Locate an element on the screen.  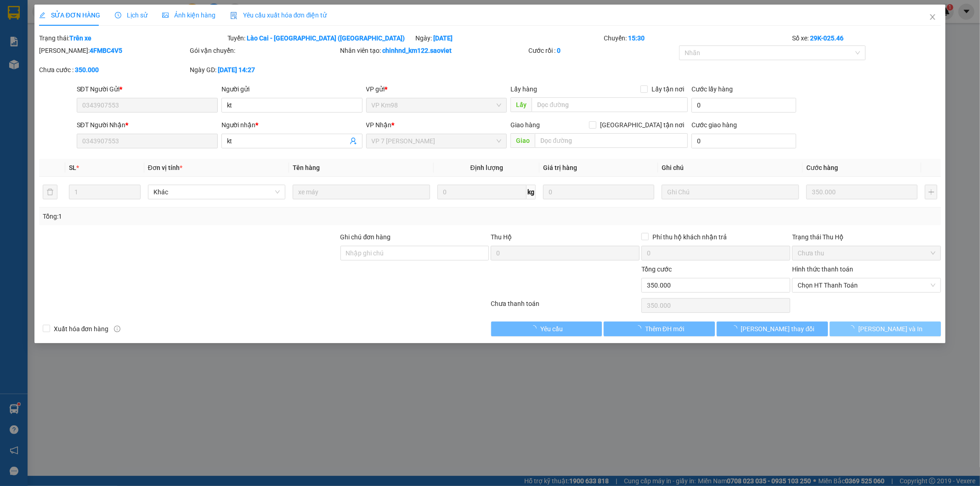
span: Chưa thu is located at coordinates (866, 253).